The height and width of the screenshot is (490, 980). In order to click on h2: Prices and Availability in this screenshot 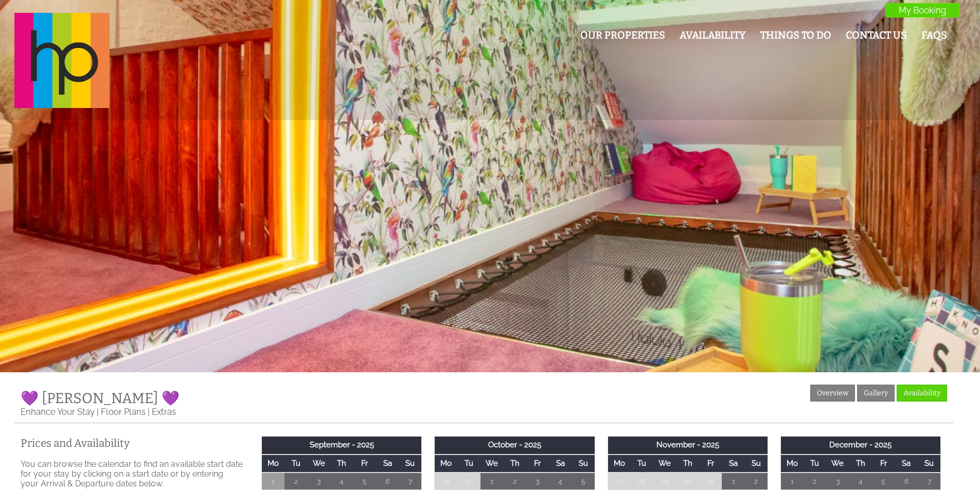, I will do `click(132, 443)`.